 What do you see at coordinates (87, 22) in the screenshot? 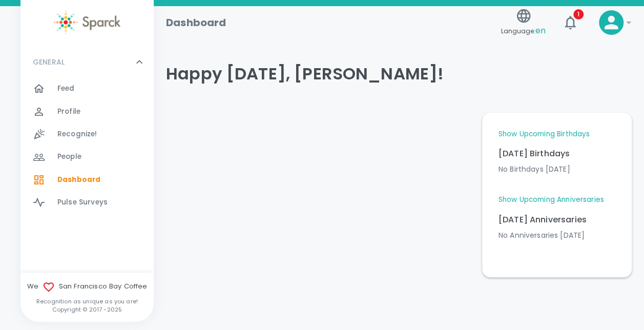
I see `img: Sparck logo` at bounding box center [87, 22].